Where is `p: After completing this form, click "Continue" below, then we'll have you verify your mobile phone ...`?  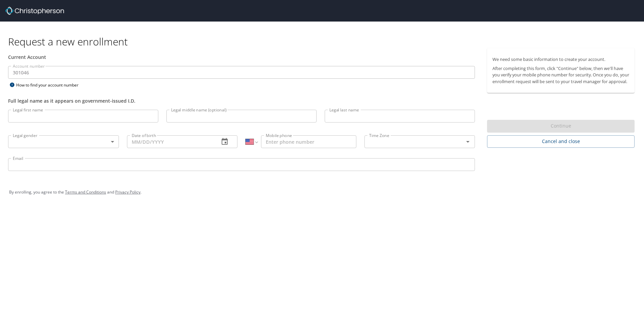
p: After completing this form, click "Continue" below, then we'll have you verify your mobile phone ... is located at coordinates (561, 75).